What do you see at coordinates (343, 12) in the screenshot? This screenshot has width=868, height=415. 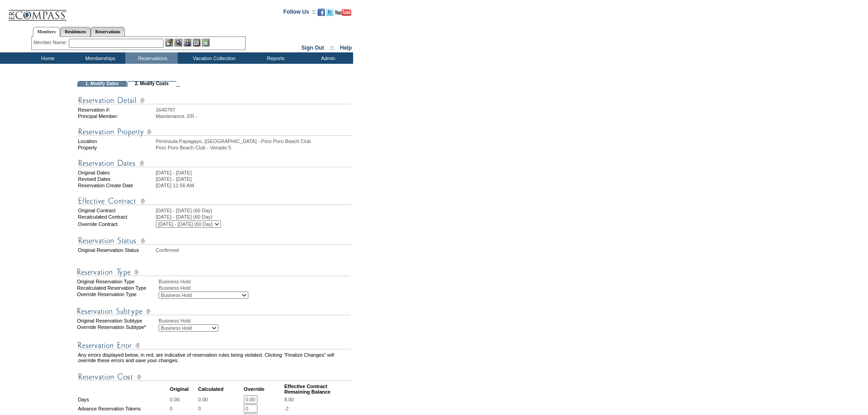 I see `img: Subscribe to our YouTube Channel` at bounding box center [343, 12].